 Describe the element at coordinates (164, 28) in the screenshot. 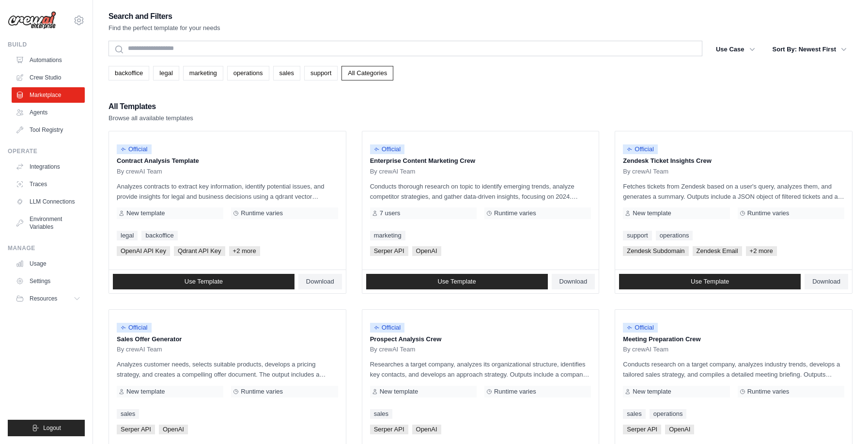

I see `p: Find the perfect template for your needs` at that location.